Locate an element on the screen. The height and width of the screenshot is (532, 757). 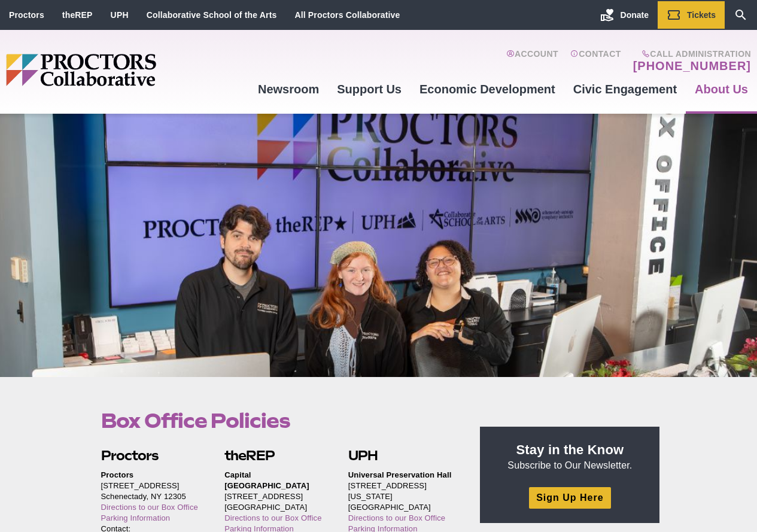
a: Parking Information is located at coordinates (136, 518).